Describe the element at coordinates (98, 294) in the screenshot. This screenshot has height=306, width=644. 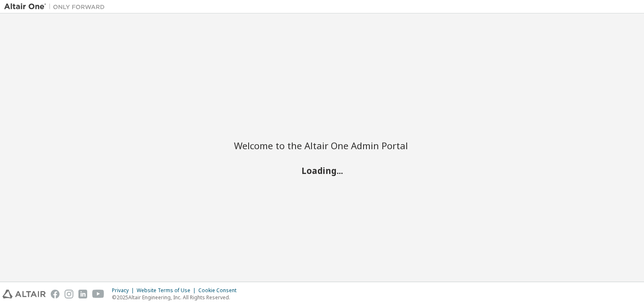
I see `img: youtube.svg` at that location.